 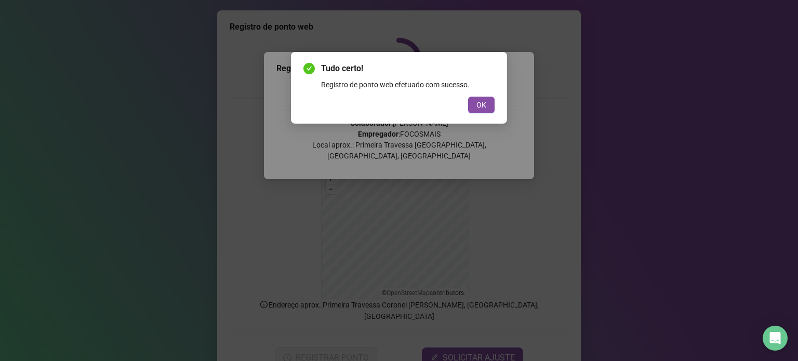 I want to click on div: Open Intercom Messenger, so click(x=775, y=338).